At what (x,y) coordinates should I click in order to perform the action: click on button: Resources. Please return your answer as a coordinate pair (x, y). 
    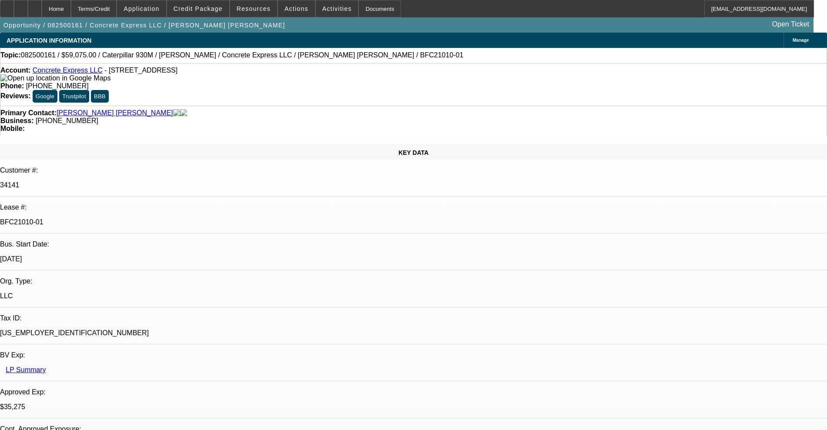
    Looking at the image, I should click on (253, 9).